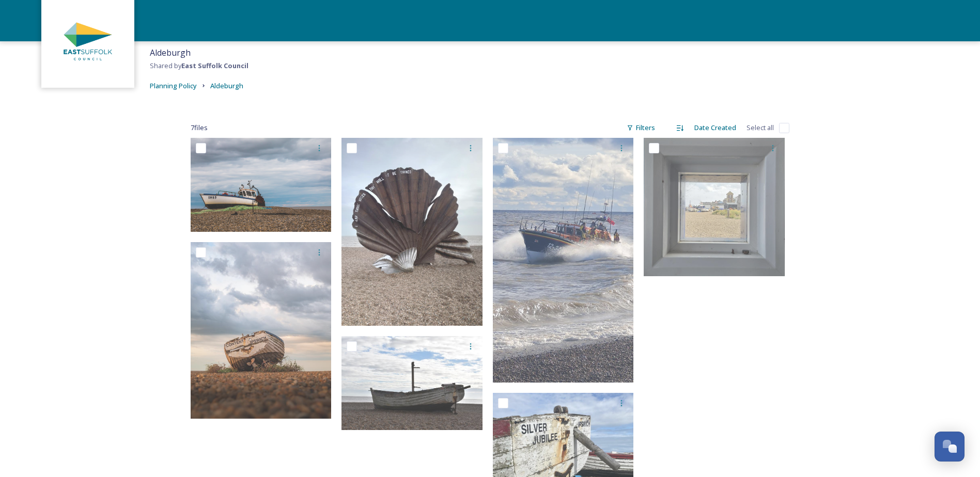 The height and width of the screenshot is (477, 980). I want to click on div: Filters, so click(640, 127).